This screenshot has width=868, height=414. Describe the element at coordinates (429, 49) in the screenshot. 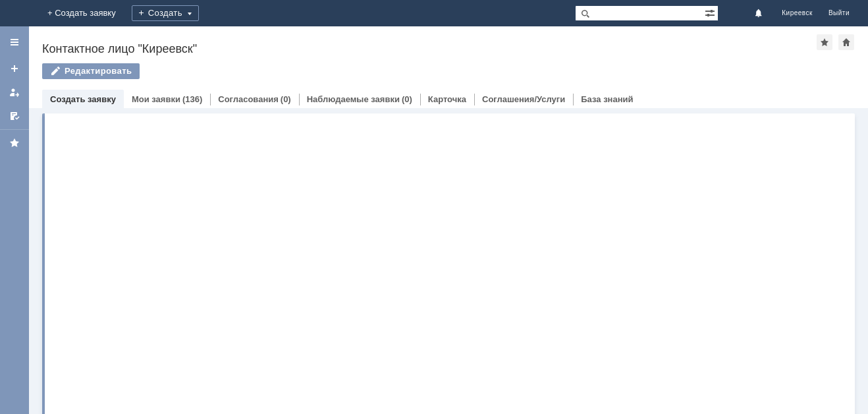

I see `div: Контактное лицо "Киреевск"` at that location.